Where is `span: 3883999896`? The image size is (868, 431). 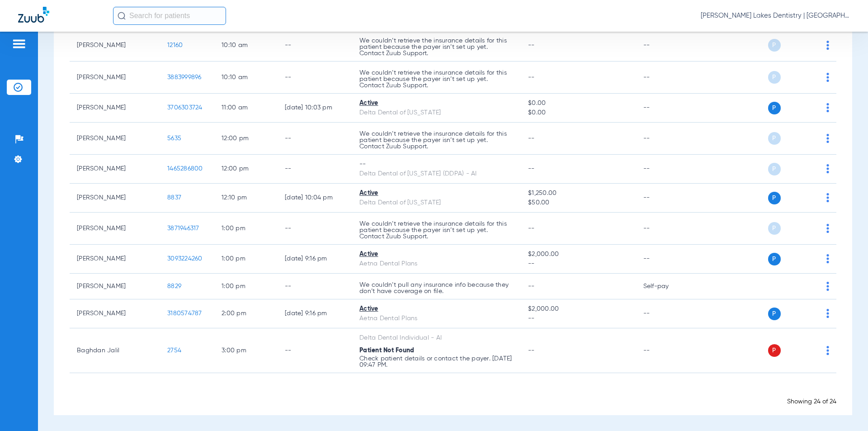 span: 3883999896 is located at coordinates (185, 77).